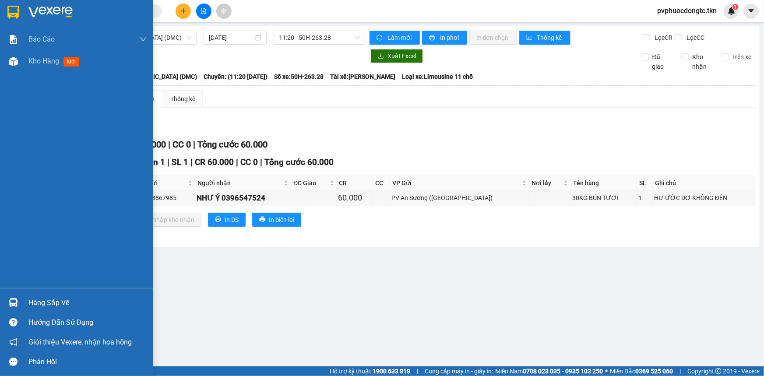  Describe the element at coordinates (704, 183) in the screenshot. I see `th: Ghi chú` at that location.